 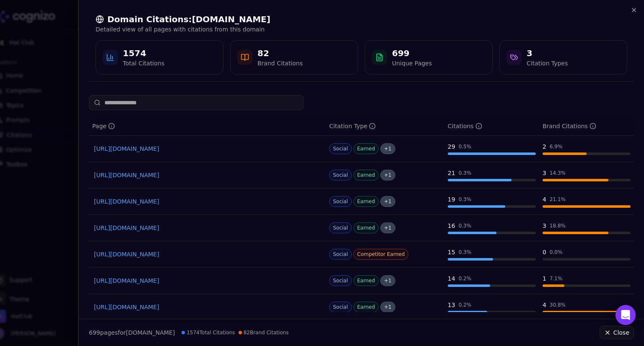 What do you see at coordinates (548, 63) in the screenshot?
I see `div: Citation Types` at bounding box center [548, 63].